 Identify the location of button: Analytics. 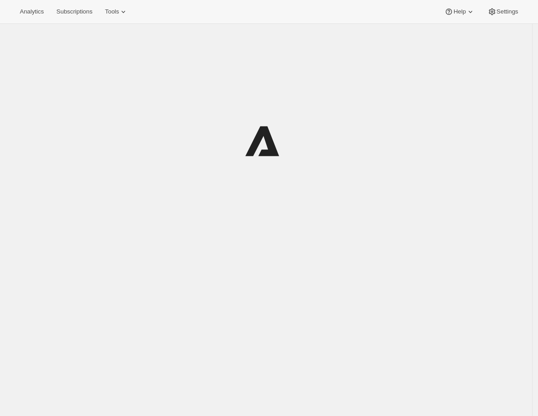
(31, 12).